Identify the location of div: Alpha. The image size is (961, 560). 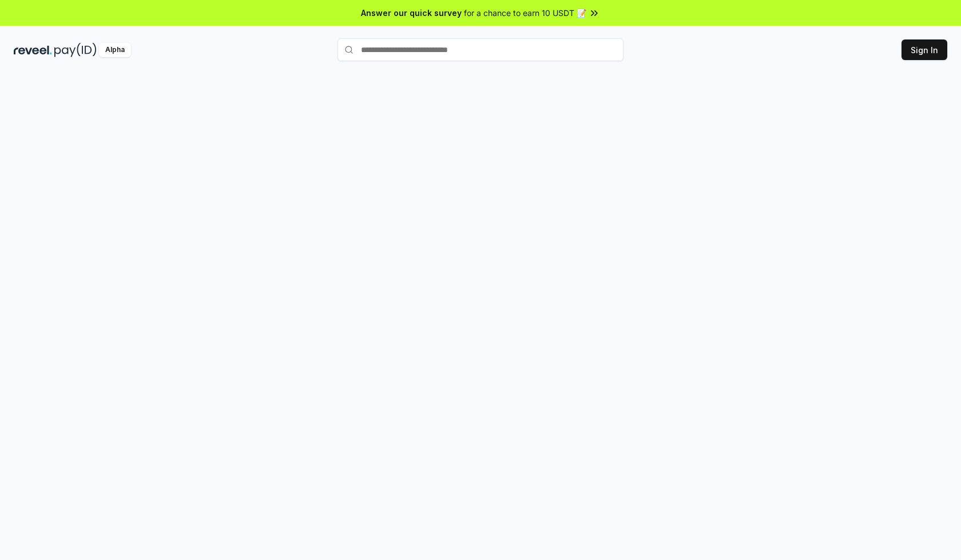
(115, 49).